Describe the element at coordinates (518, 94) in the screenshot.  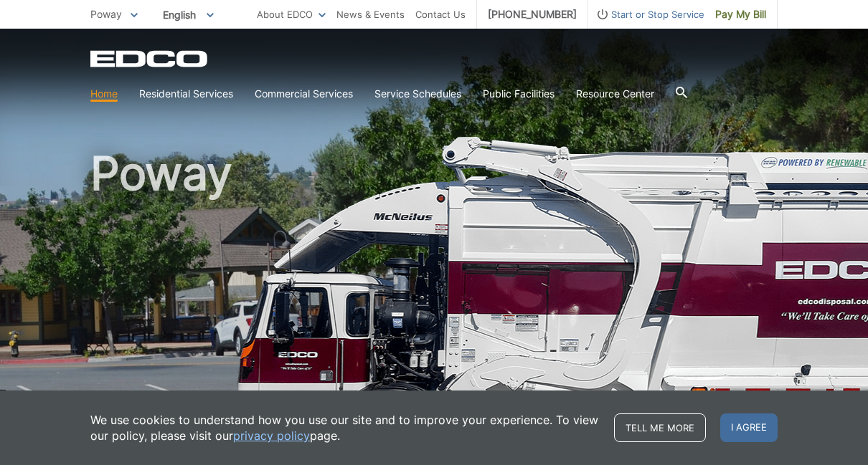
I see `a: Public Facilities` at that location.